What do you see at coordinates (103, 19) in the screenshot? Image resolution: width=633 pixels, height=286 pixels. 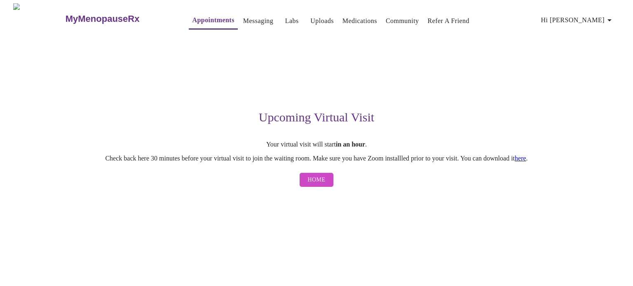 I see `h3: MyMenopauseRx` at bounding box center [103, 19].